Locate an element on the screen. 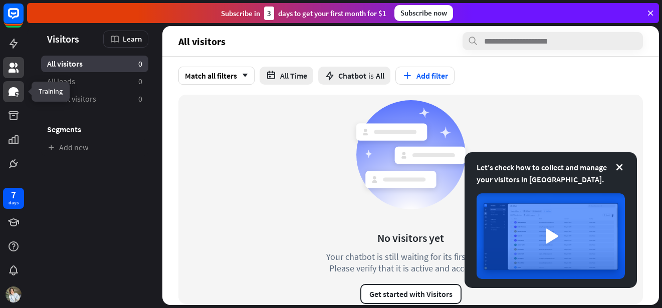 The height and width of the screenshot is (308, 662). div: Subscribe now is located at coordinates (423, 13).